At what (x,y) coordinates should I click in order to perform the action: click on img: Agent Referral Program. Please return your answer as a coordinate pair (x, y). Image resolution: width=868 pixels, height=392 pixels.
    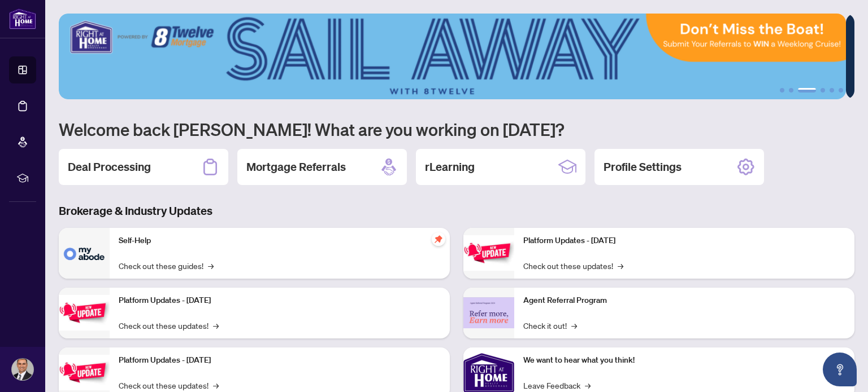
    Looking at the image, I should click on (489, 313).